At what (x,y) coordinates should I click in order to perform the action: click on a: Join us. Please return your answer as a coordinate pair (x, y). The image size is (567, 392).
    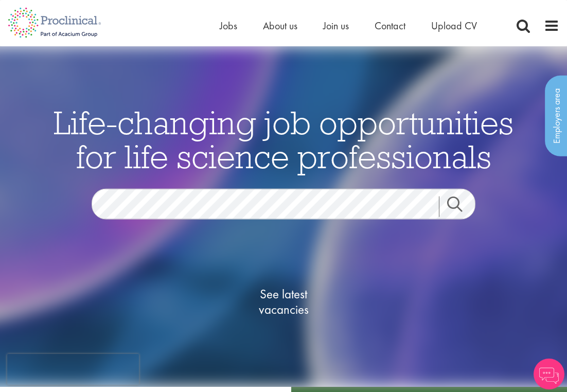
    Looking at the image, I should click on (336, 26).